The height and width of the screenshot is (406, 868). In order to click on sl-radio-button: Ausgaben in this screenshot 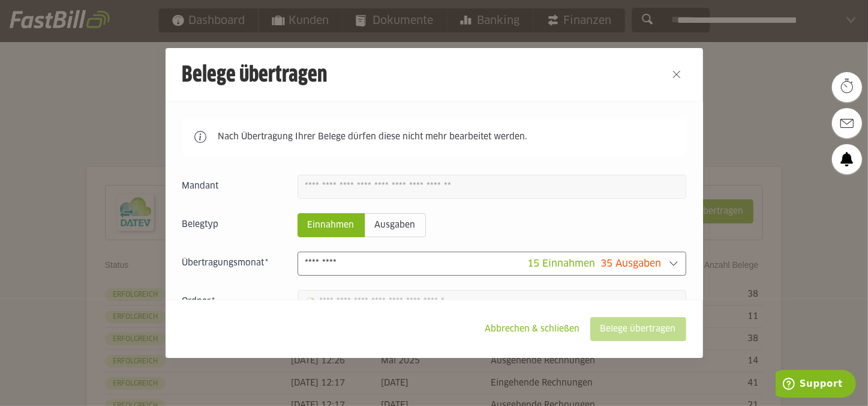, I will do `click(395, 225)`.